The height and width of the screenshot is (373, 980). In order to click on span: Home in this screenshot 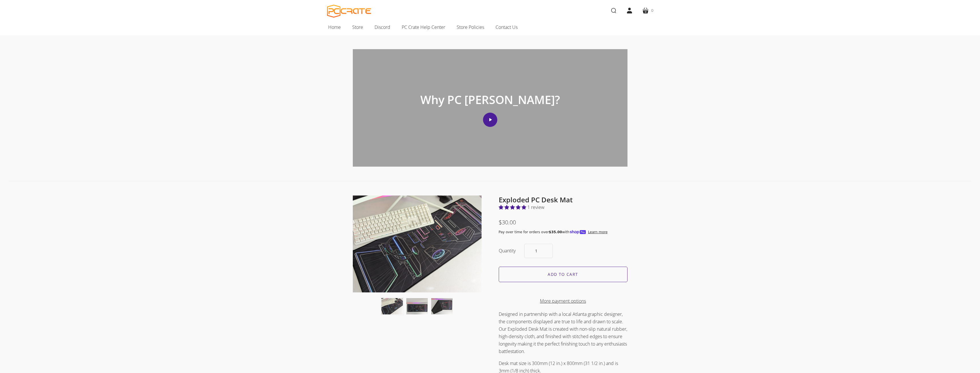, I will do `click(335, 27)`.